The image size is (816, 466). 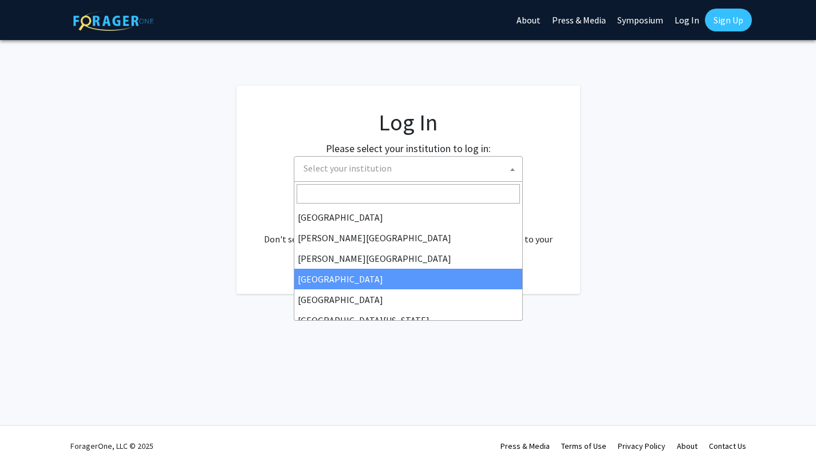 What do you see at coordinates (408, 232) in the screenshot?
I see `div: No account? . Don't see your institution? about bringing ForagerOne to your institution.` at bounding box center [408, 232].